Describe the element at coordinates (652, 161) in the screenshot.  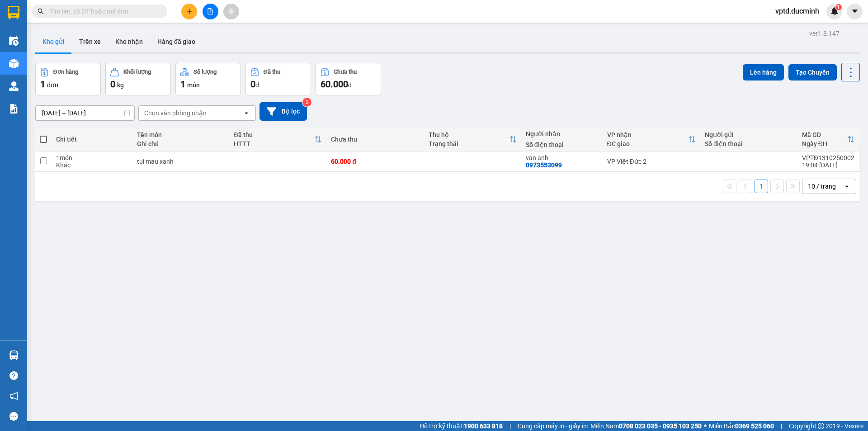
I see `div: VP Việt Đức 2` at that location.